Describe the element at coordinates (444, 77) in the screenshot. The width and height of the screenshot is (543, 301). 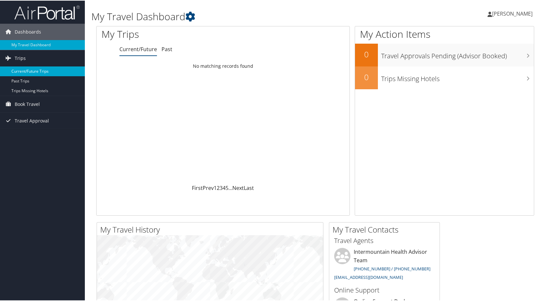
I see `a: 0Trips Missing Hotels` at that location.